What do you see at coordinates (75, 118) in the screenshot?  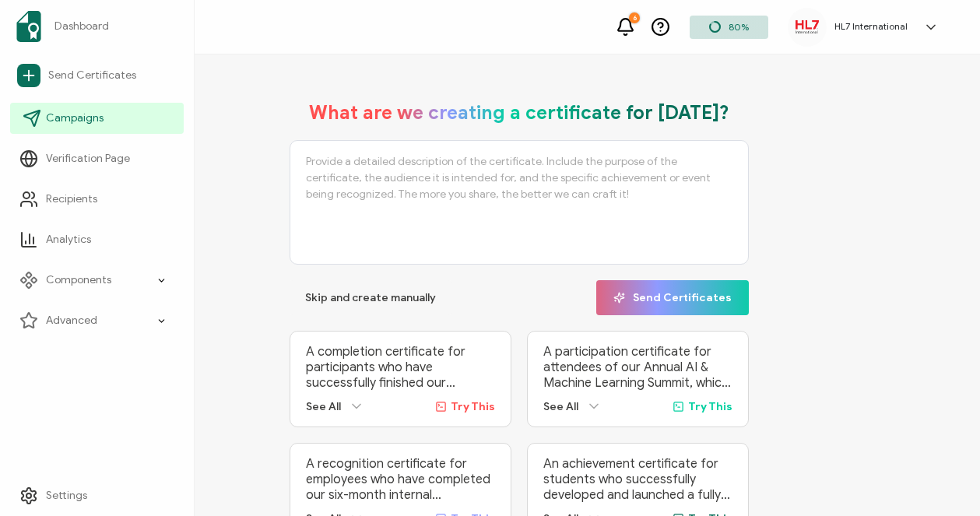 I see `span: Campaigns` at bounding box center [75, 118].